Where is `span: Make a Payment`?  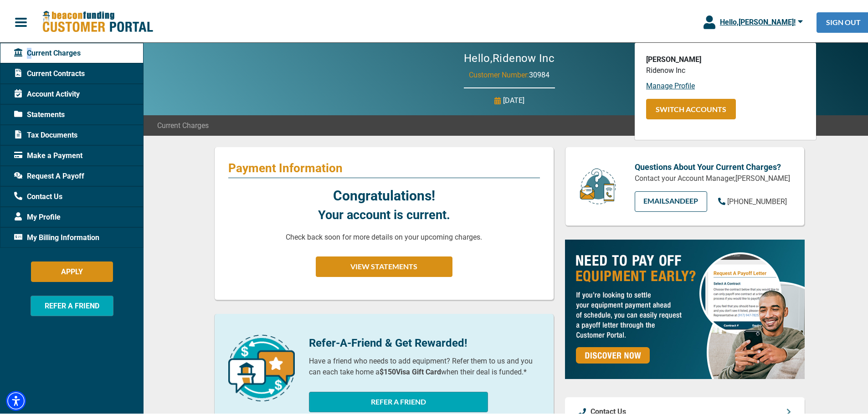 span: Make a Payment is located at coordinates (48, 154).